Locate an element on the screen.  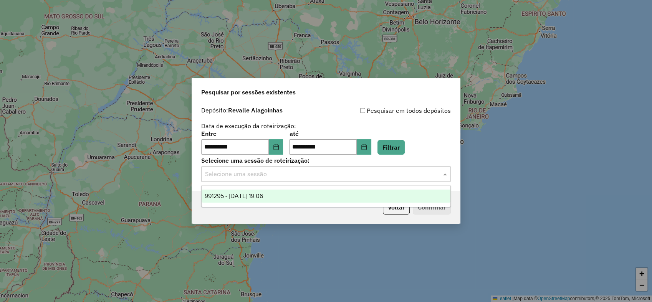
label: Entre is located at coordinates (242, 134).